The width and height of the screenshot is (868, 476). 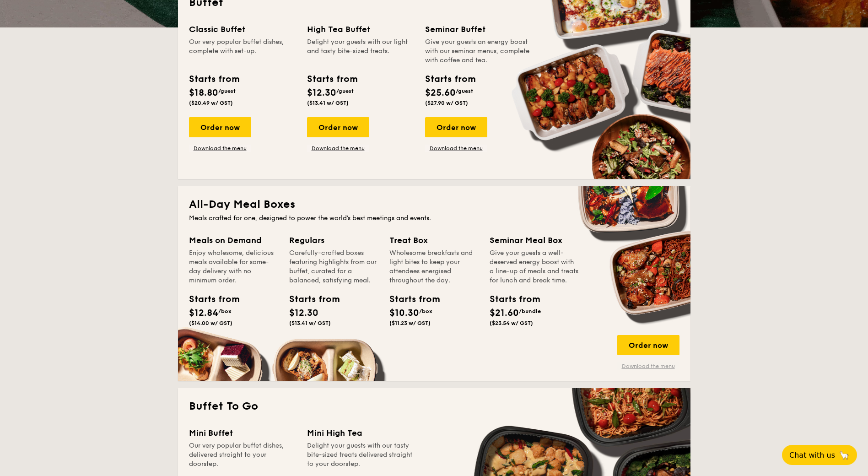 I want to click on div: Meals on Demand, so click(x=234, y=240).